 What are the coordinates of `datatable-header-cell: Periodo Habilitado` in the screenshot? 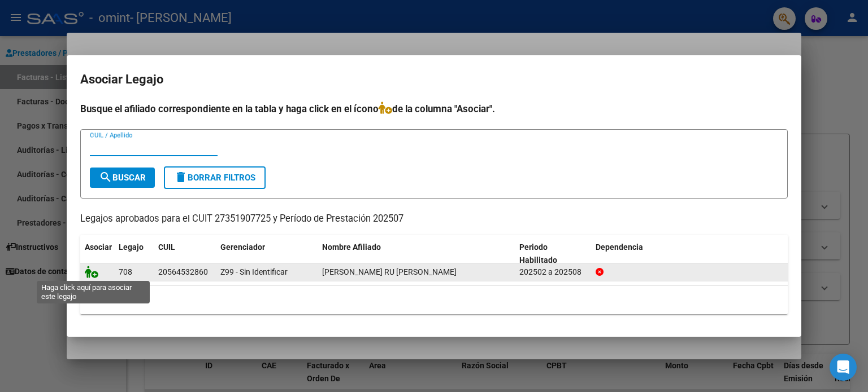 It's located at (553, 254).